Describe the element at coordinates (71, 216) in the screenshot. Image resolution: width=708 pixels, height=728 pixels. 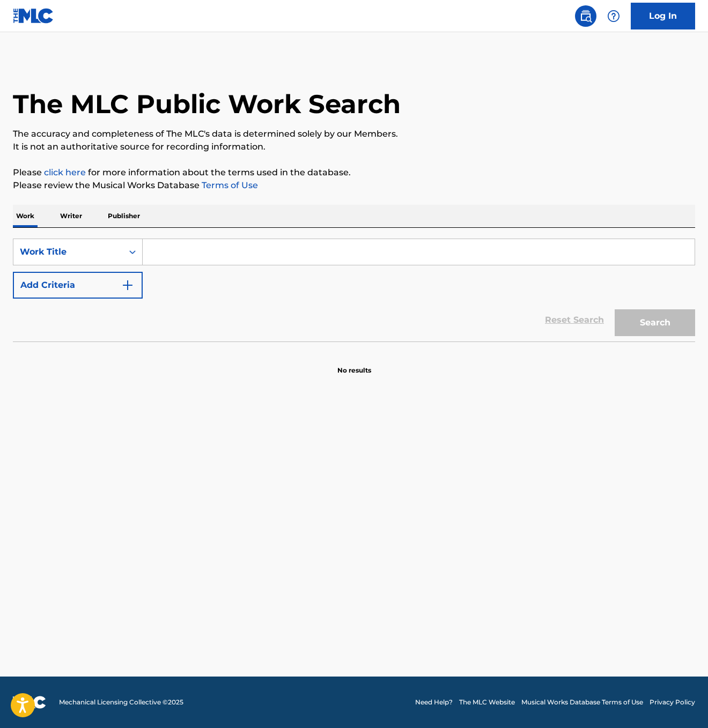
I see `p: Writer` at that location.